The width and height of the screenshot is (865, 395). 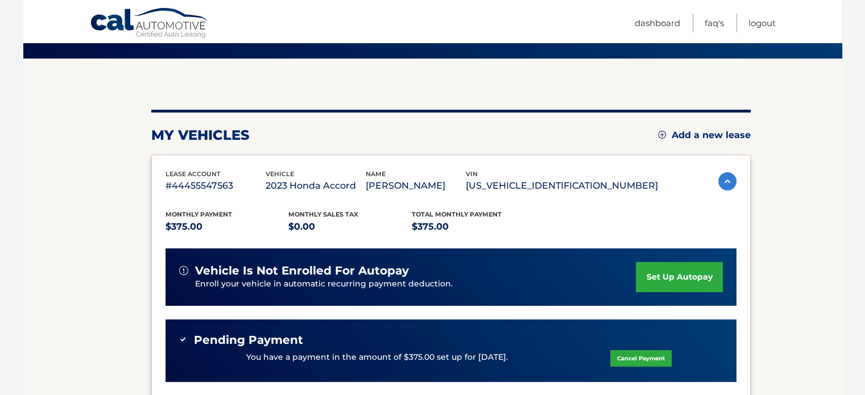 What do you see at coordinates (193, 174) in the screenshot?
I see `span: lease account` at bounding box center [193, 174].